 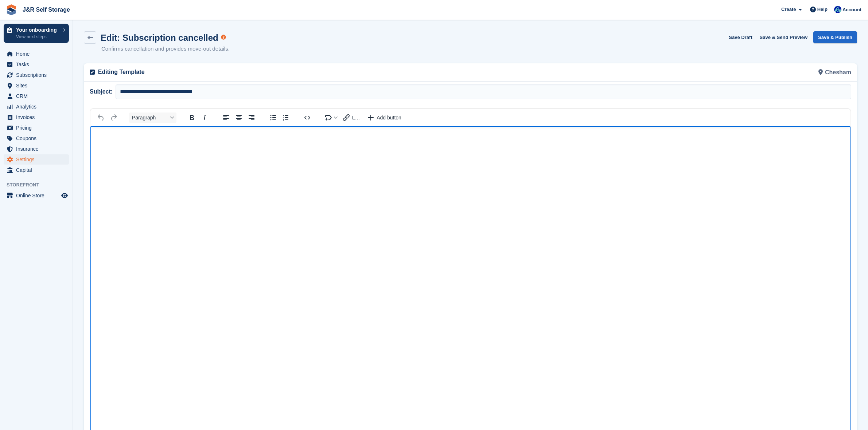 What do you see at coordinates (38, 107) in the screenshot?
I see `span: Analytics` at bounding box center [38, 107].